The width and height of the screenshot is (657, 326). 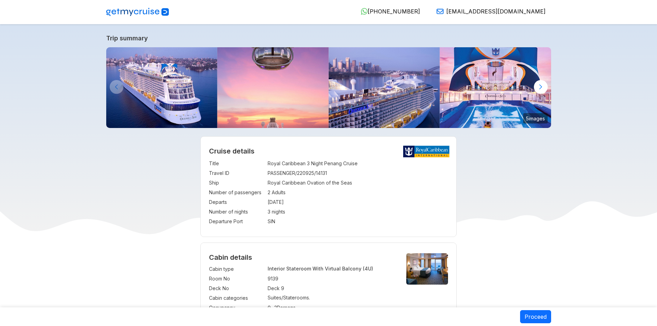 I want to click on td: Room No, so click(x=237, y=279).